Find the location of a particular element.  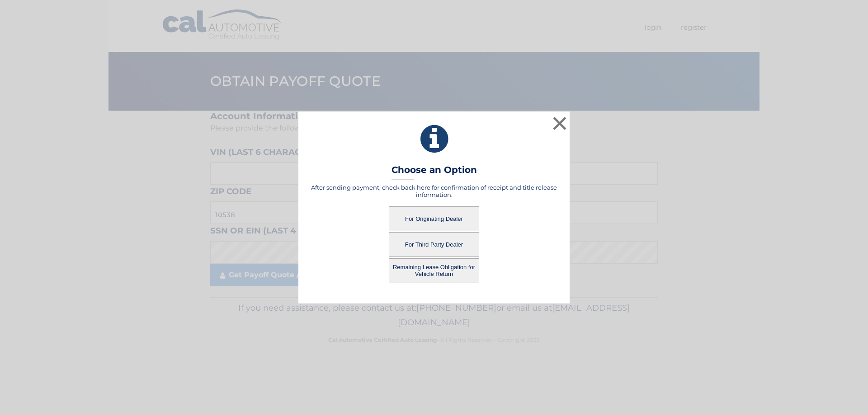

button: For Originating Dealer is located at coordinates (434, 218).